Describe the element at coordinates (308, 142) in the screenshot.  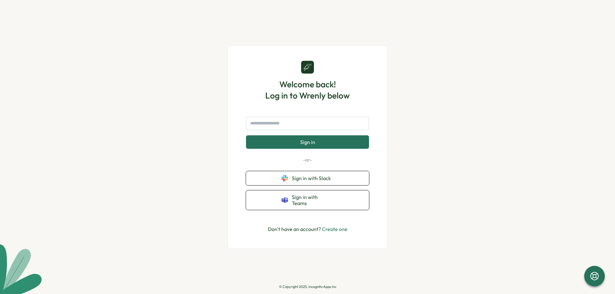
I see `button: Sign in` at that location.